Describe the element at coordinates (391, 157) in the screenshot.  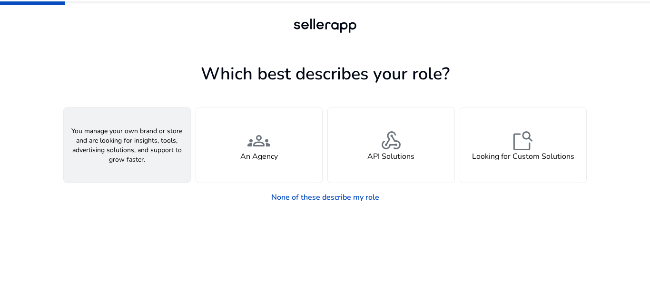
I see `h4: API Solutions` at that location.